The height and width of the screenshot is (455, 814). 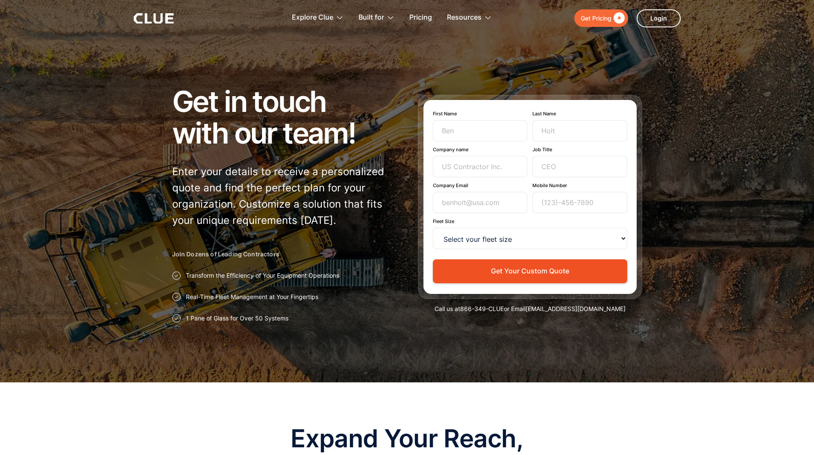 What do you see at coordinates (252, 297) in the screenshot?
I see `p: Real-Time Fleet Management at Your Fingertips` at bounding box center [252, 297].